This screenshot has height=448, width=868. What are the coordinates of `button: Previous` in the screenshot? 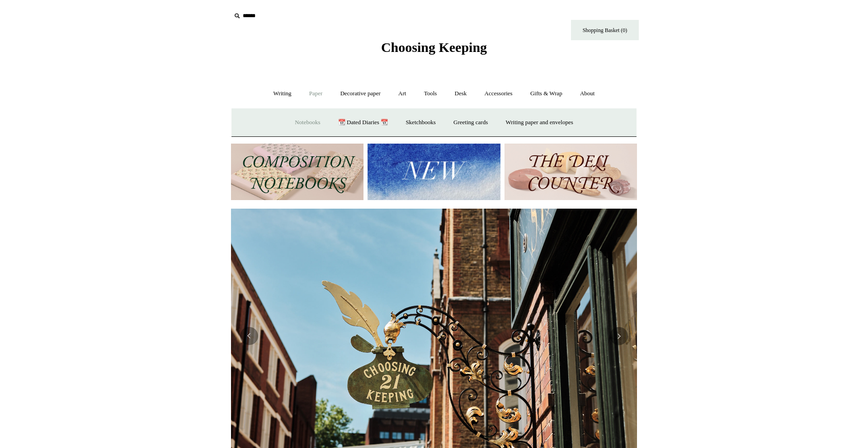 It's located at (249, 336).